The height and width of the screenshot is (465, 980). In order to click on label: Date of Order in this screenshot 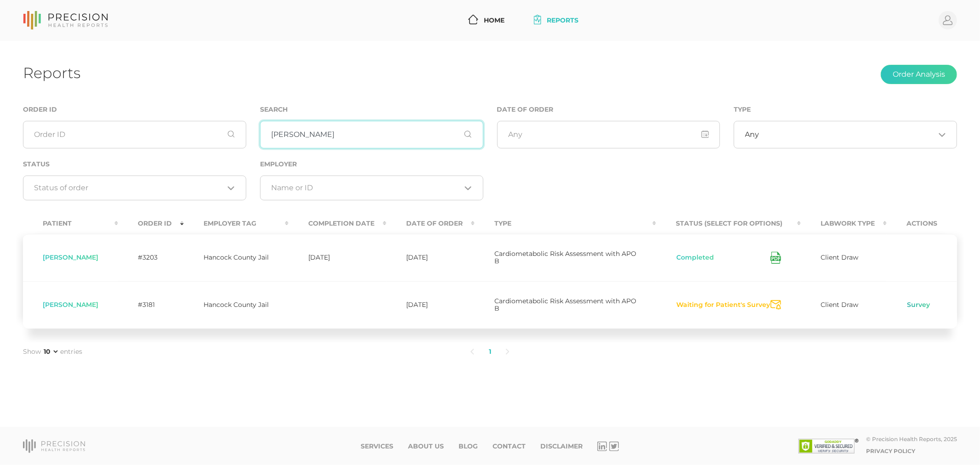, I will do `click(525, 109)`.